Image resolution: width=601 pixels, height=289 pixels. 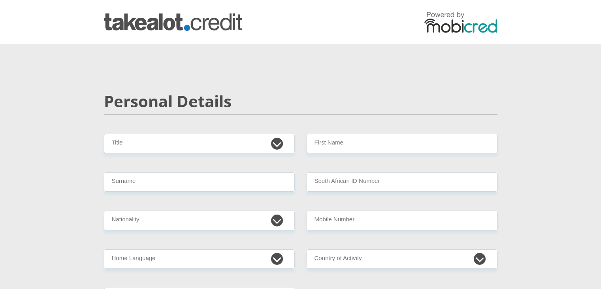 I want to click on input: Contact Number, so click(x=402, y=220).